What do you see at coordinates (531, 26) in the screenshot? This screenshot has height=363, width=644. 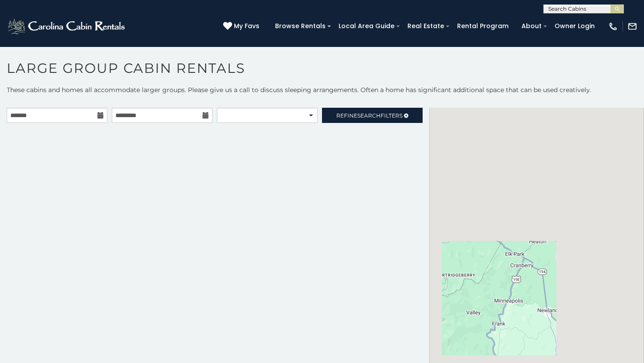 I see `a: About` at bounding box center [531, 26].